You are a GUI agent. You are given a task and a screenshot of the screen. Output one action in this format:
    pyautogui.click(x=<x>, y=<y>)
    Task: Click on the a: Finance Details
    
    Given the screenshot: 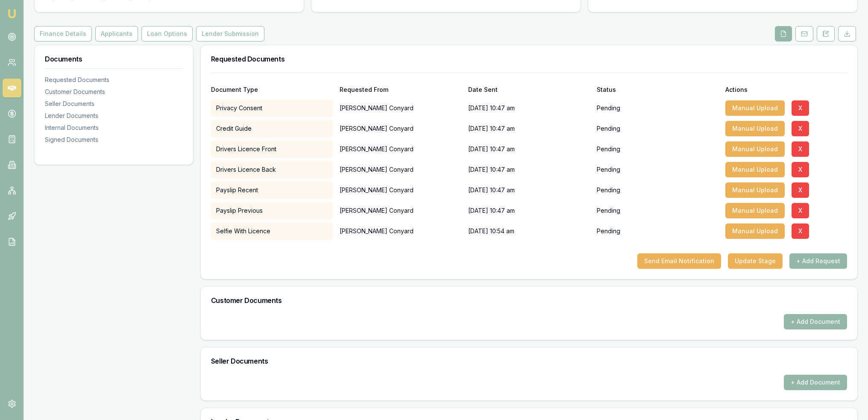 What is the action you would take?
    pyautogui.click(x=63, y=34)
    